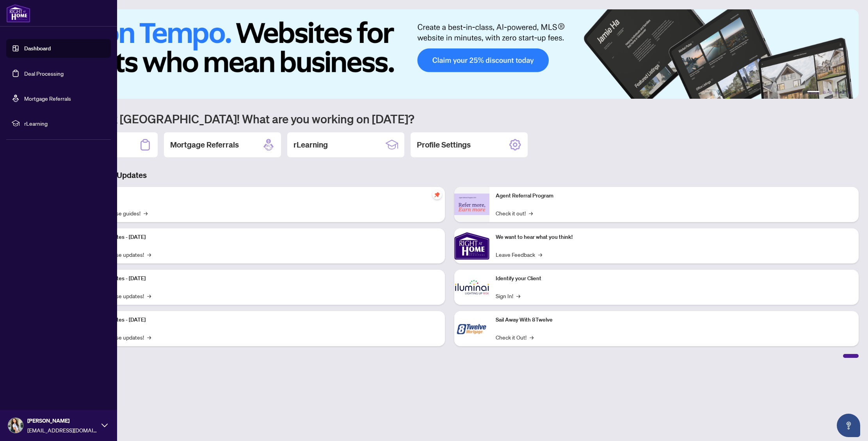 This screenshot has height=441, width=868. Describe the element at coordinates (507, 296) in the screenshot. I see `a: Sign In!→` at that location.